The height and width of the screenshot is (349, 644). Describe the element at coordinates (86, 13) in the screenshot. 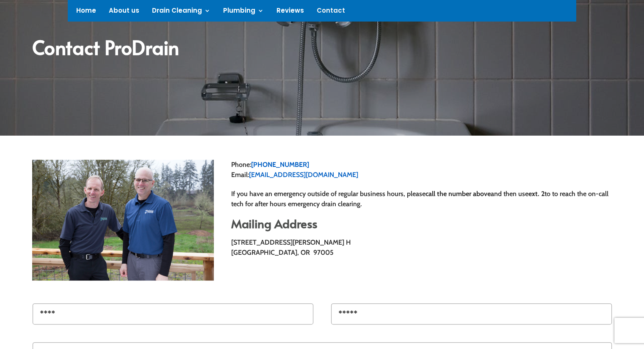

I see `a: Home` at that location.